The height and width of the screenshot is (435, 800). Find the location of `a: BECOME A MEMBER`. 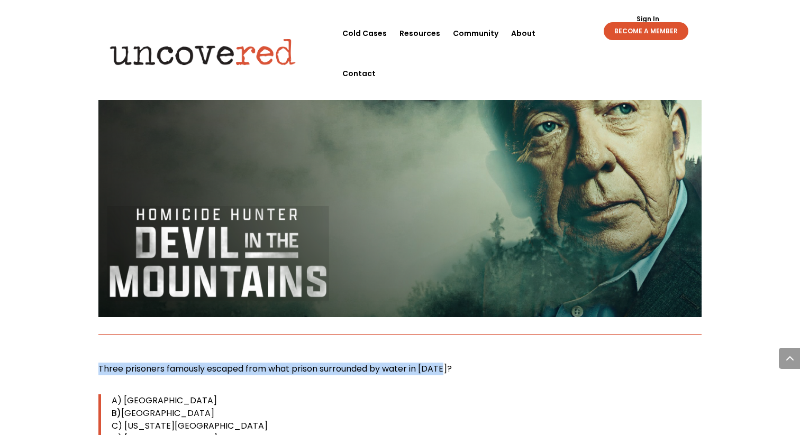

a: BECOME A MEMBER is located at coordinates (646, 31).